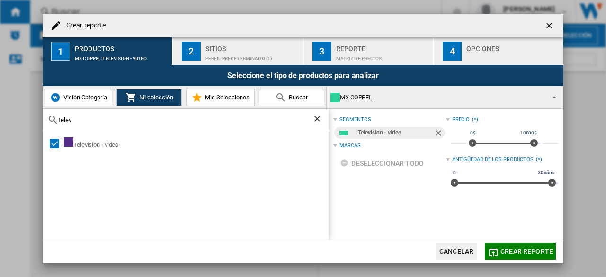 The width and height of the screenshot is (606, 277). Describe the element at coordinates (226, 97) in the screenshot. I see `span: Mis Selecciones` at that location.